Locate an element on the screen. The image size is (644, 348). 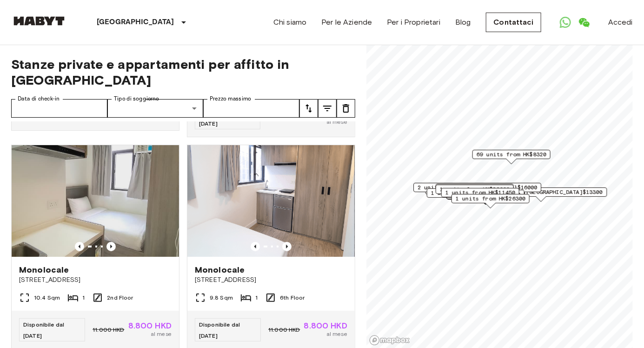
a: Open WeChat is located at coordinates (584, 22).